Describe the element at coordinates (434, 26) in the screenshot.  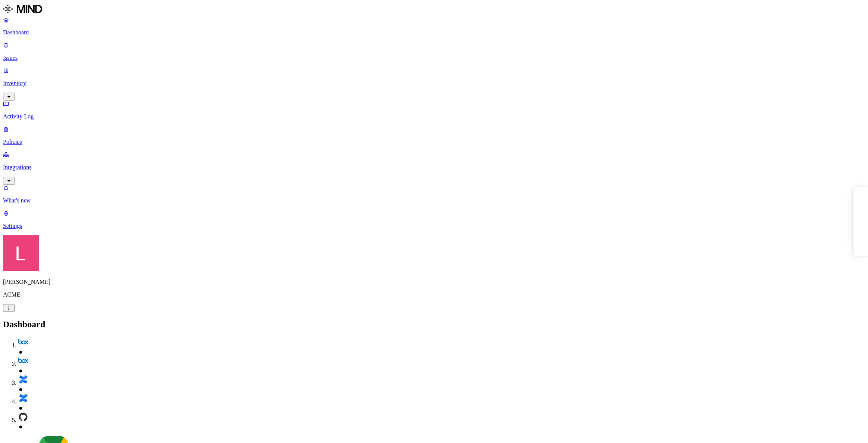
I see `a: Dashboard` at that location.